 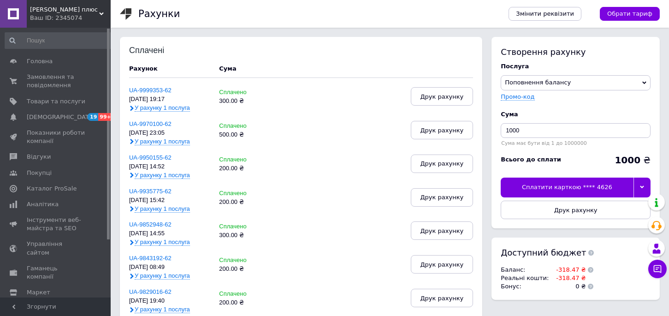 What do you see at coordinates (150, 157) in the screenshot?
I see `a: UA-9950155-62` at bounding box center [150, 157].